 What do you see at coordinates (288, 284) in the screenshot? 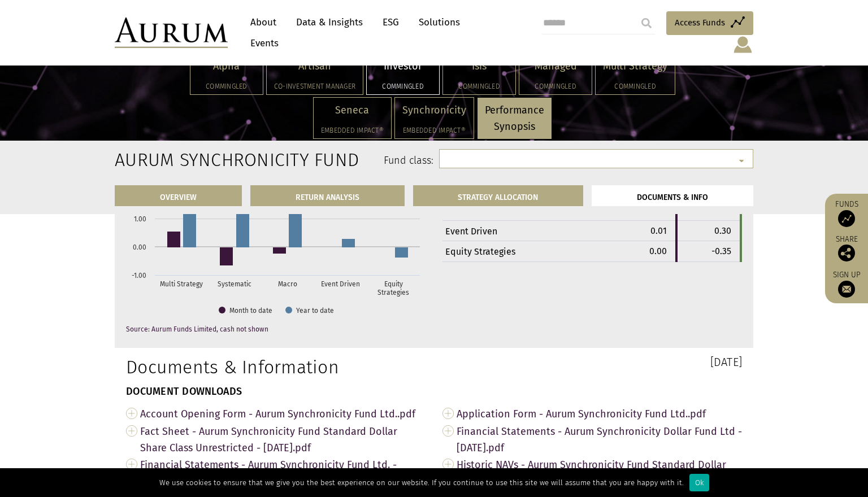
I see `text: Macro` at bounding box center [288, 284].